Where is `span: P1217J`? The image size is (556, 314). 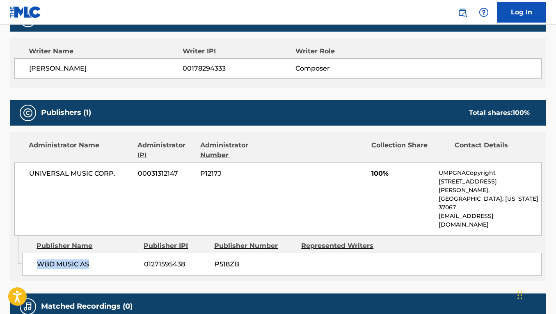
span: P1217J is located at coordinates (239, 174).